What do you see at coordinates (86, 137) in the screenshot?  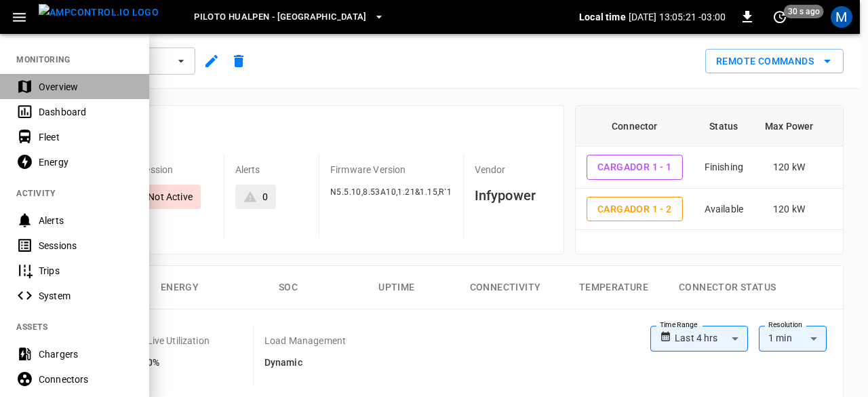 I see `div: Fleet` at bounding box center [86, 137].